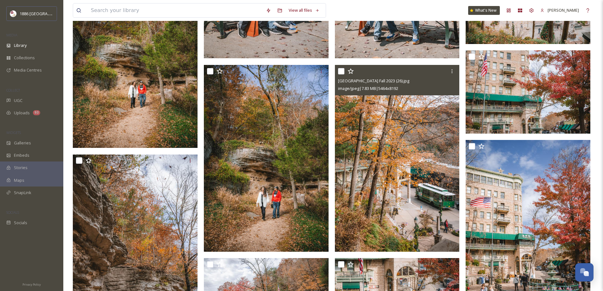 The height and width of the screenshot is (291, 603). Describe the element at coordinates (22, 155) in the screenshot. I see `span: Embeds` at that location.